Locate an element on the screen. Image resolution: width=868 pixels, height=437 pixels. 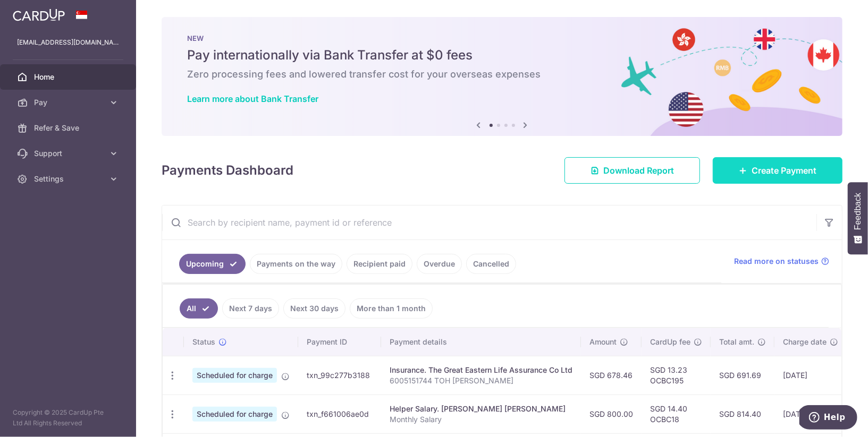
span: Total amt. is located at coordinates (737, 342).